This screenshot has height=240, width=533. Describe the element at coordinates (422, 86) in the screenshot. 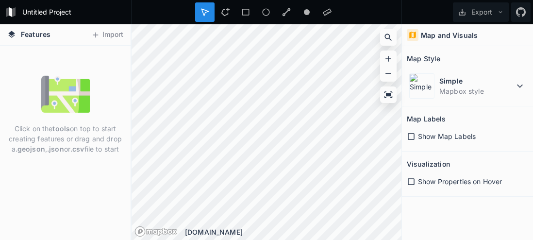

I see `img: Simple` at that location.